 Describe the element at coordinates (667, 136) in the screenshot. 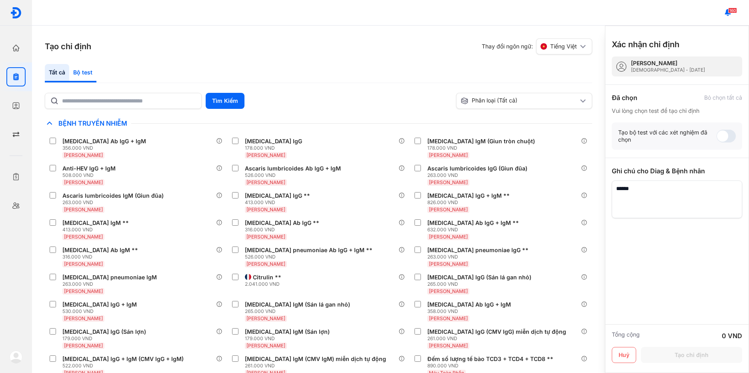

I see `div: Tạo bộ test với các xét nghiệm đã chọn` at that location.